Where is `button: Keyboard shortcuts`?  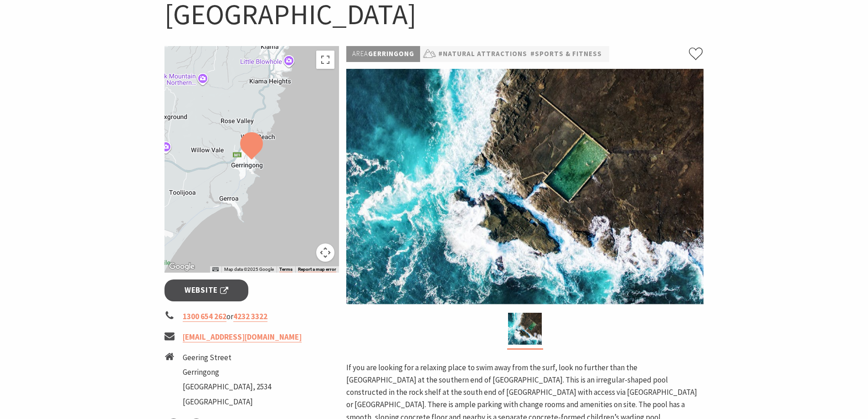 button: Keyboard shortcuts is located at coordinates (216, 270).